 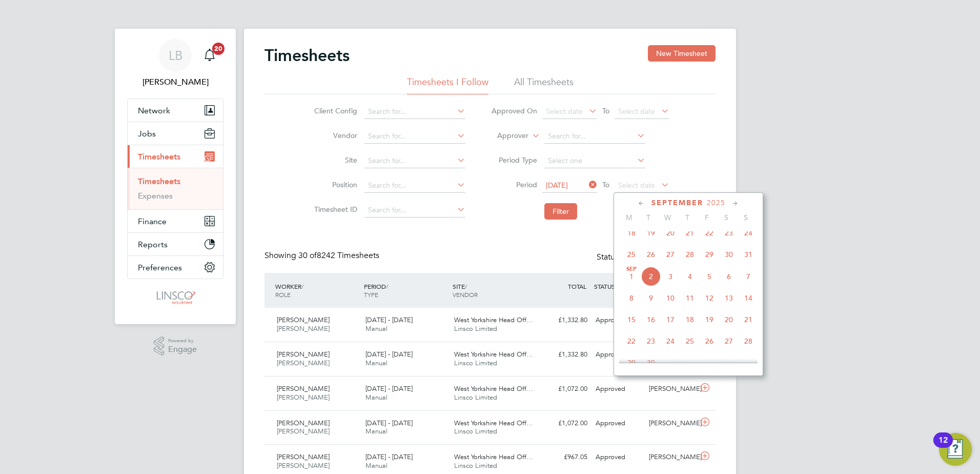 I want to click on div: £967.05, so click(x=565, y=457).